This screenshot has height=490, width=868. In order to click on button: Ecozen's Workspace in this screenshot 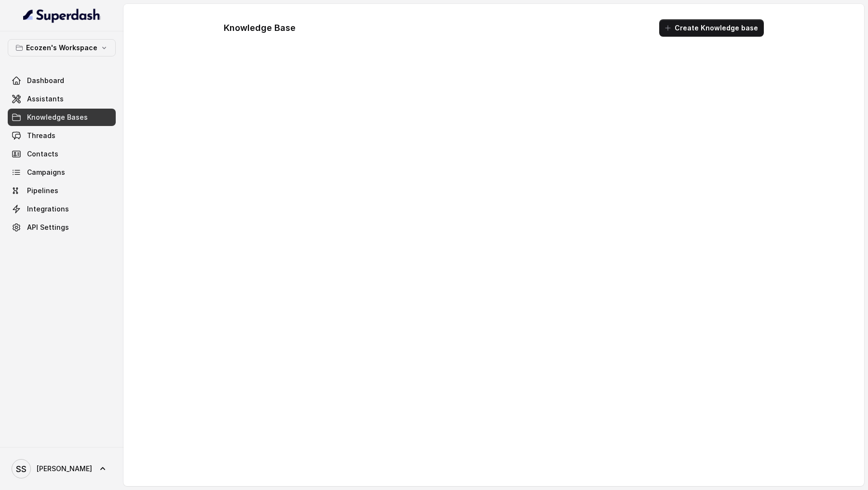, I will do `click(61, 48)`.